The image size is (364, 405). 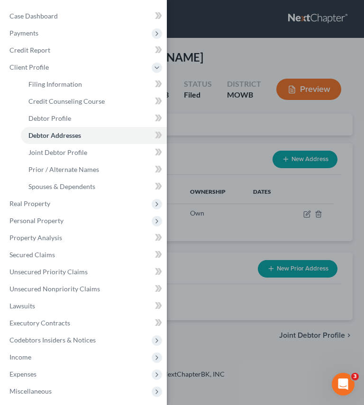 What do you see at coordinates (55, 289) in the screenshot?
I see `span: Unsecured Nonpriority Claims` at bounding box center [55, 289].